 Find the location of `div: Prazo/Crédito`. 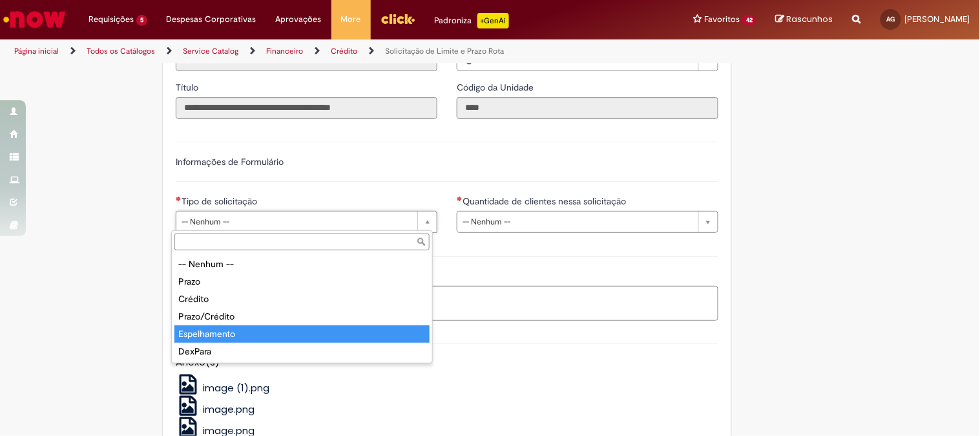

div: Prazo/Crédito is located at coordinates (302, 316).